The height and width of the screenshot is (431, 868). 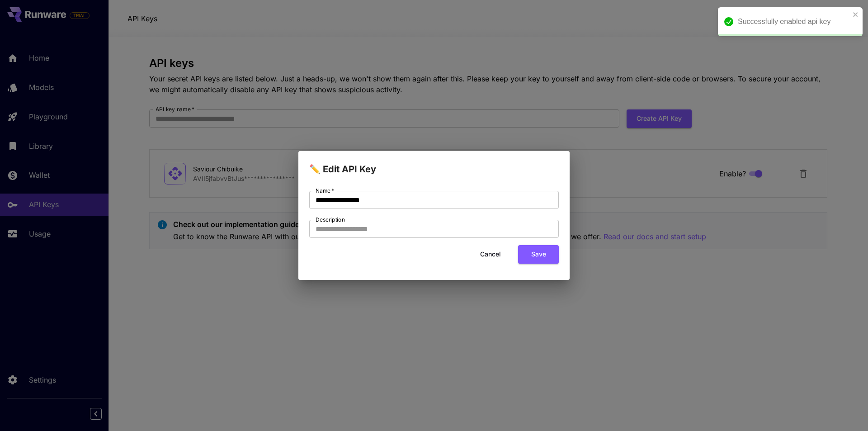 I want to click on label: Name, so click(x=325, y=190).